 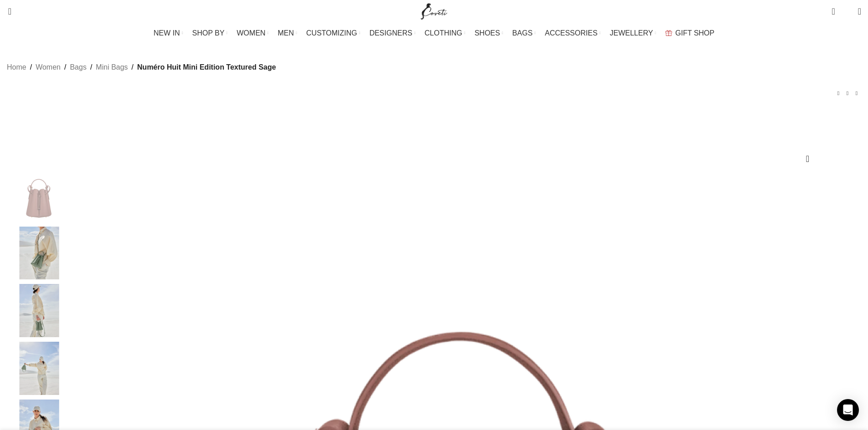 What do you see at coordinates (112, 67) in the screenshot?
I see `a: Mini Bags` at bounding box center [112, 67].